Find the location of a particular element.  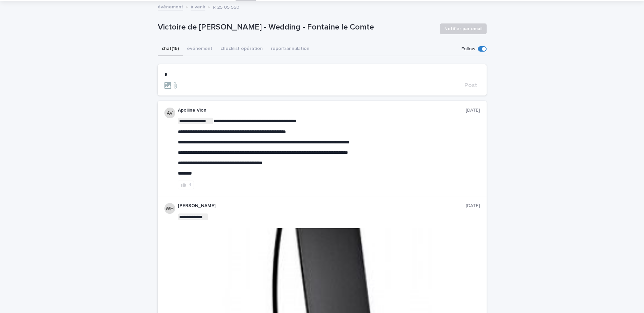

p: Apolline Vion is located at coordinates (322, 110).